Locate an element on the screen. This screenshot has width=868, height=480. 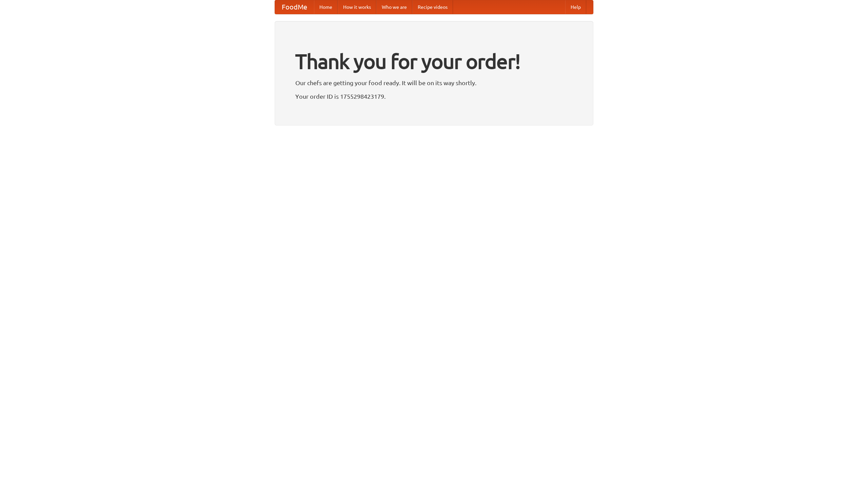
a: Home is located at coordinates (326, 7).